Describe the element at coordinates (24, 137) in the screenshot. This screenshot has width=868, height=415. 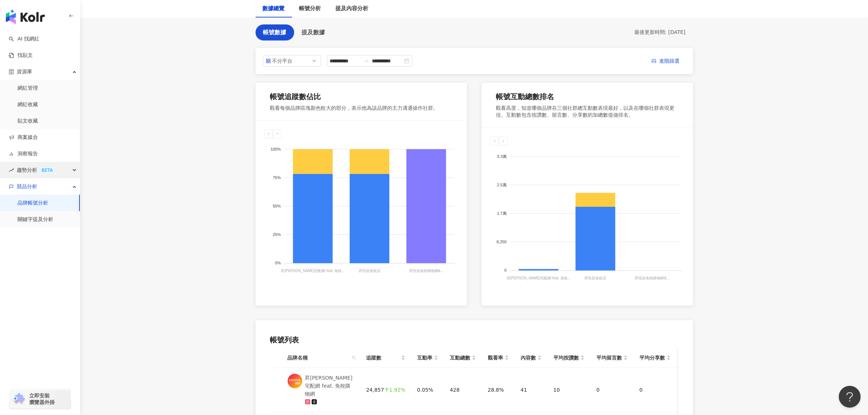
I see `a: 商案媒合` at that location.